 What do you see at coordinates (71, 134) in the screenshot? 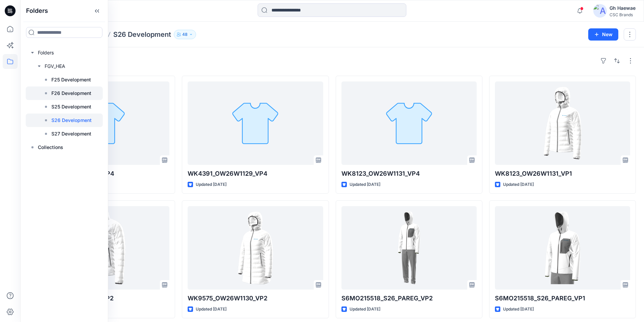
I see `p: S27 Development` at bounding box center [71, 134].